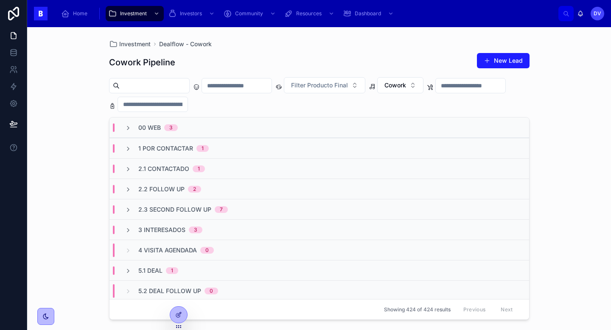 This screenshot has width=611, height=330. Describe the element at coordinates (194, 189) in the screenshot. I see `div: 2` at that location.